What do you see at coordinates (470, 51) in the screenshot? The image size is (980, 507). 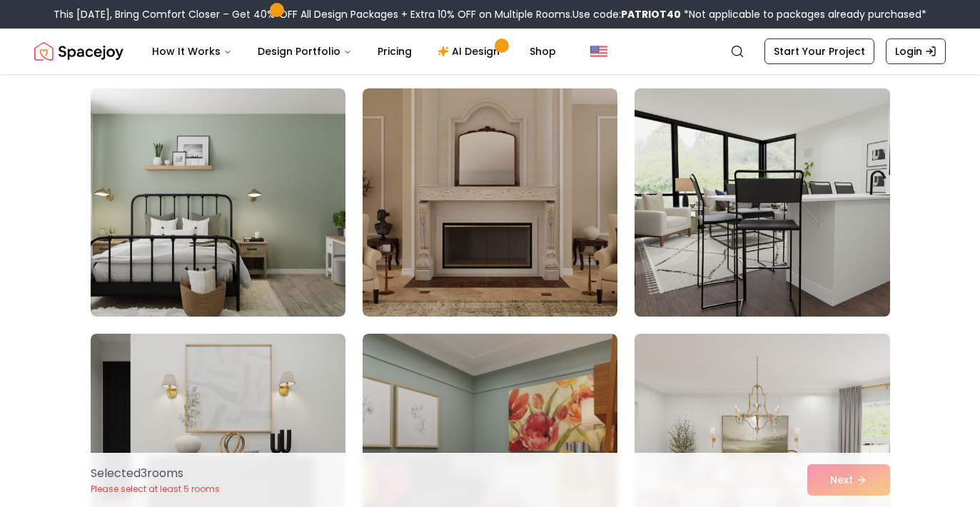 I see `a: AI Design` at bounding box center [470, 51].